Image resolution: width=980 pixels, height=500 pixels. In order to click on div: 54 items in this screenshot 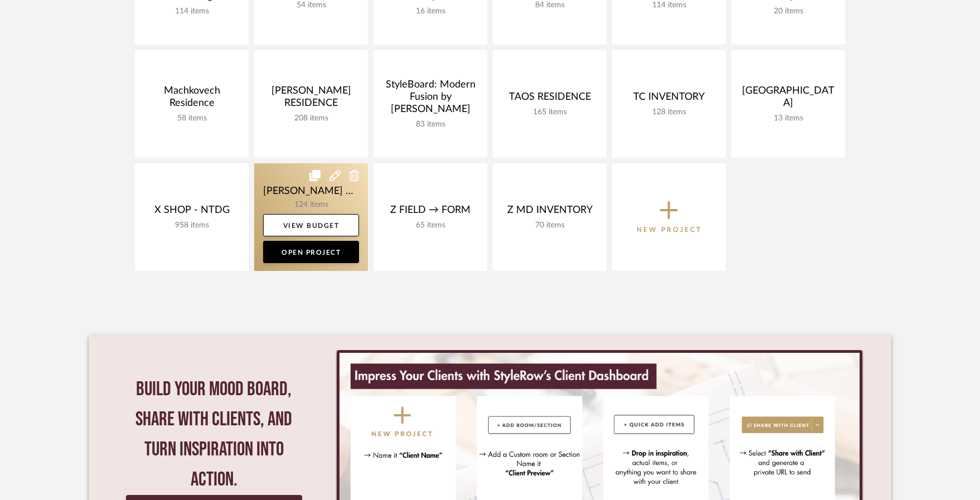, I will do `click(311, 5)`.